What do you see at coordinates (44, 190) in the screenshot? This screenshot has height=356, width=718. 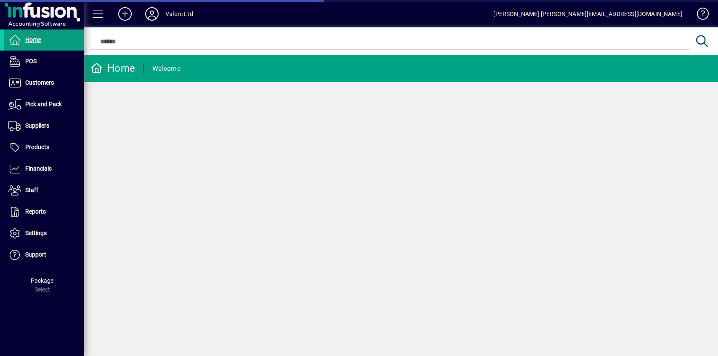 I see `a: Staff` at bounding box center [44, 190].